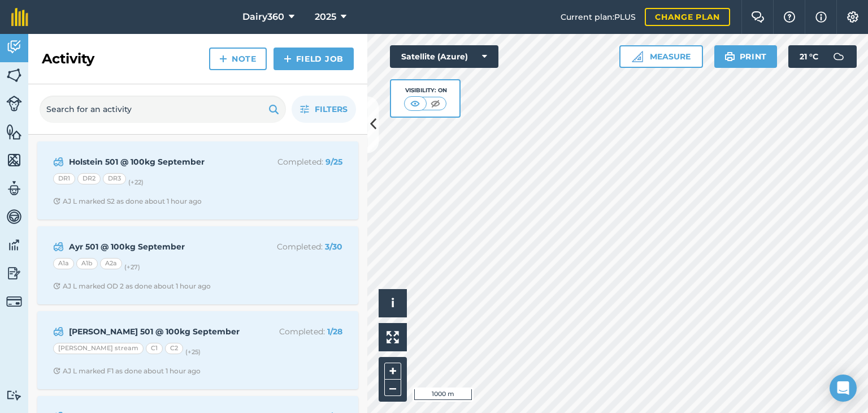 The height and width of the screenshot is (413, 868). What do you see at coordinates (111, 264) in the screenshot?
I see `div: A2a` at bounding box center [111, 264].